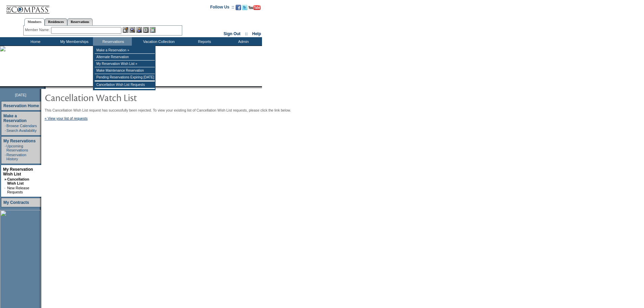 The width and height of the screenshot is (644, 308). I want to click on a: Help, so click(257, 34).